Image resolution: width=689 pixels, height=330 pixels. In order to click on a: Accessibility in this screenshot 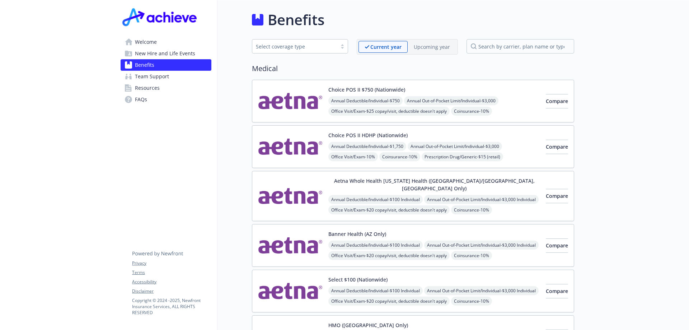, I will do `click(172, 282)`.